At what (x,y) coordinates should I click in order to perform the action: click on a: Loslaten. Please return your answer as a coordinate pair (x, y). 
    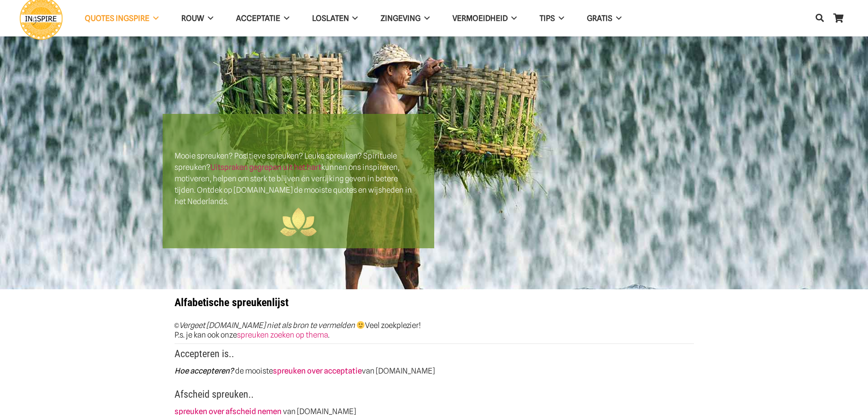
    Looking at the image, I should click on (335, 18).